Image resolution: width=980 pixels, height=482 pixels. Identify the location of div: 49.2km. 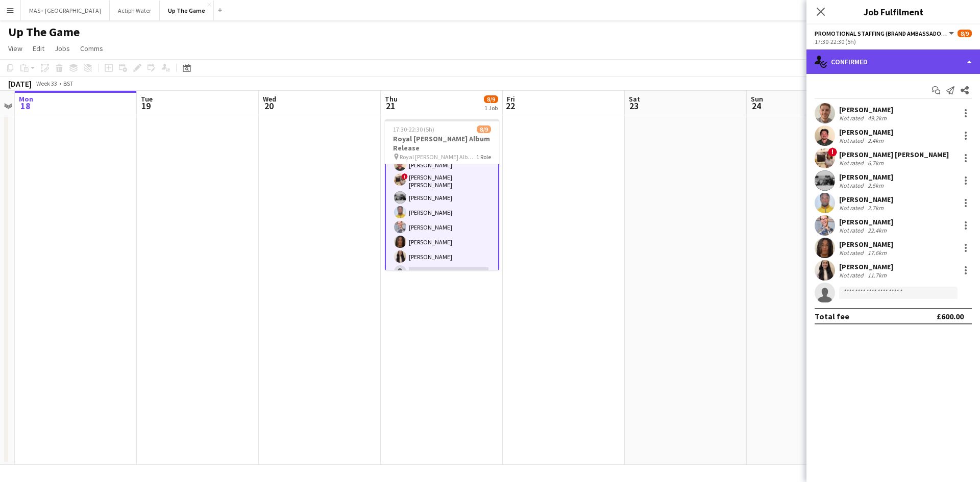
(877, 118).